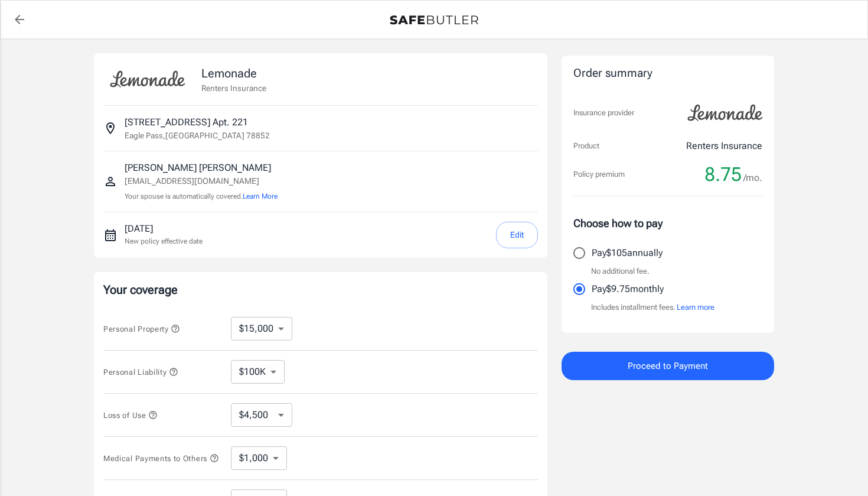  I want to click on span: Loss of Use, so click(131, 415).